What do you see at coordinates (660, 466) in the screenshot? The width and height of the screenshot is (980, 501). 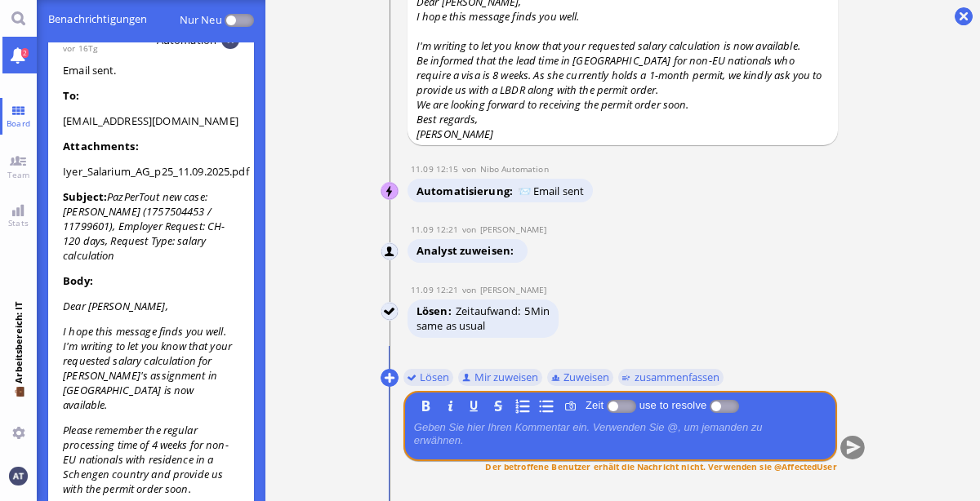 I see `span: Der betroffene Benutzer erhält die Nachricht nicht. Verwenden sie @AffectedUser` at bounding box center [660, 466].